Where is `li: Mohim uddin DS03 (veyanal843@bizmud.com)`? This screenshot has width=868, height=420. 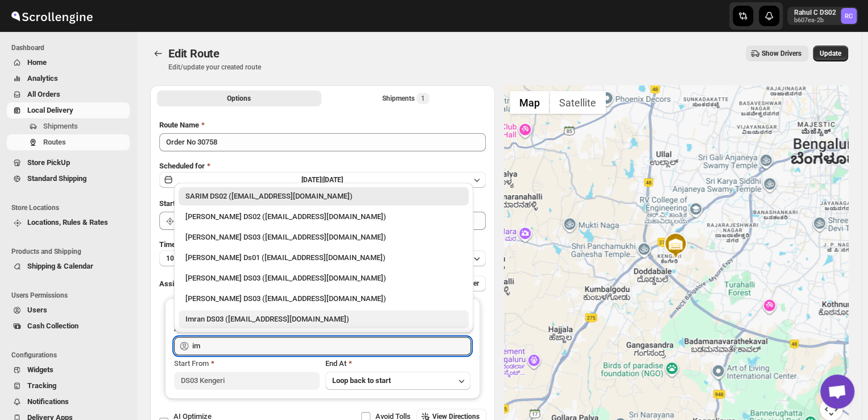
li: Mohim uddin DS03 (veyanal843@bizmud.com) is located at coordinates (323, 277).